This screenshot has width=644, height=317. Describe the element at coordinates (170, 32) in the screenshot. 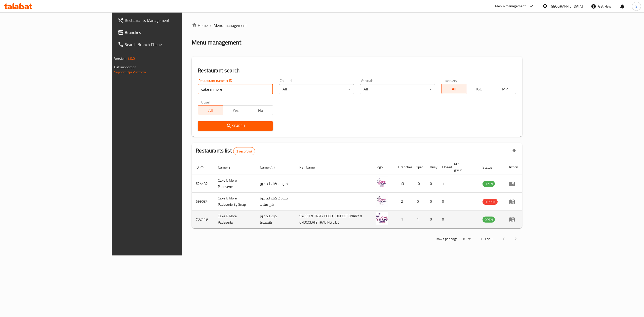

I see `span: Branches` at that location.